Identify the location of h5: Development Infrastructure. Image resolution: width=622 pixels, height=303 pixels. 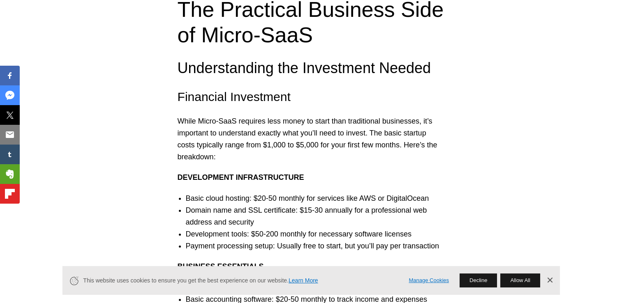
(311, 178).